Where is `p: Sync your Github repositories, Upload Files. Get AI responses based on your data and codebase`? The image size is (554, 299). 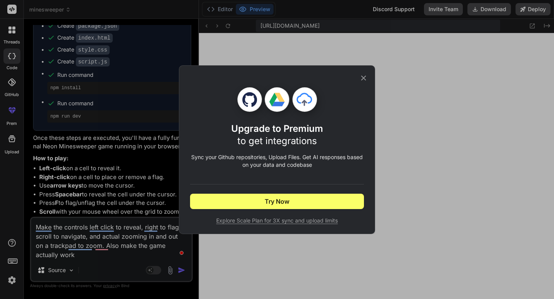 p: Sync your Github repositories, Upload Files. Get AI responses based on your data and codebase is located at coordinates (277, 161).